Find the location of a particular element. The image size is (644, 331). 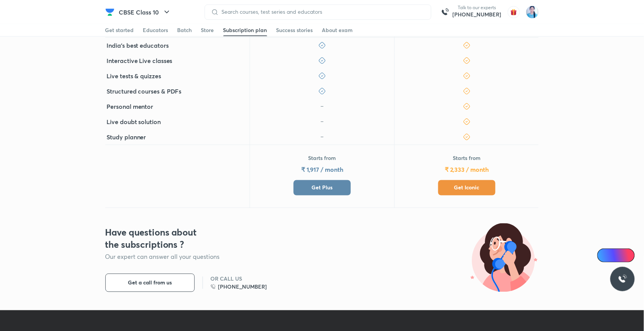

div: Subscription plan is located at coordinates (245, 30).